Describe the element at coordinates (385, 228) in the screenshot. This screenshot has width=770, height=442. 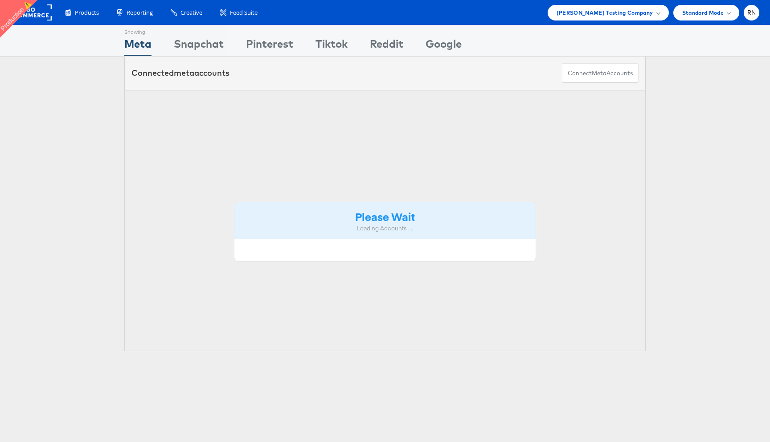
I see `div: Loading Accounts ....` at that location.